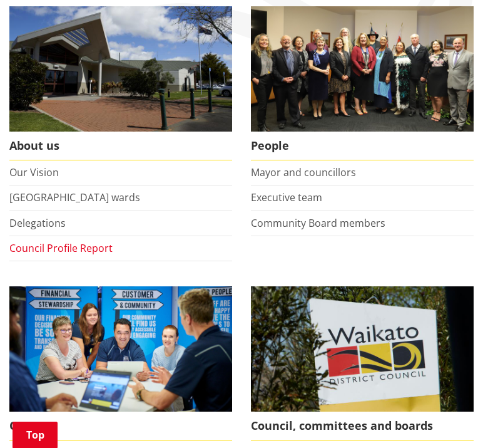 This screenshot has width=483, height=448. What do you see at coordinates (363, 363) in the screenshot?
I see `a: Waikato-District-Council-sign Council, committees and boards` at bounding box center [363, 363].